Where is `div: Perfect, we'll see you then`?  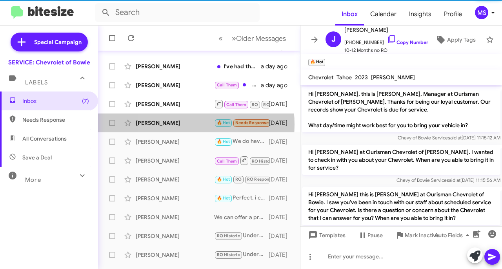
div: Perfect, we'll see you then is located at coordinates (241, 179).